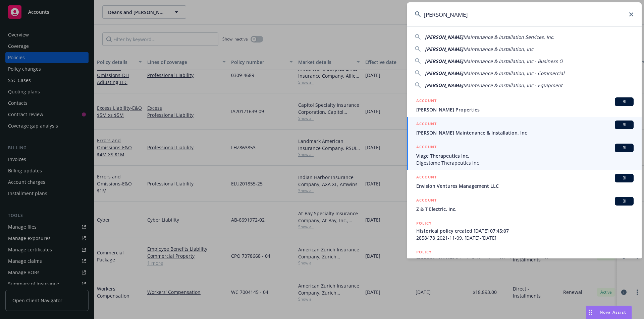 The width and height of the screenshot is (644, 319). I want to click on a: ACCOUNTBIEnvision Ventures Management LLC, so click(524, 182).